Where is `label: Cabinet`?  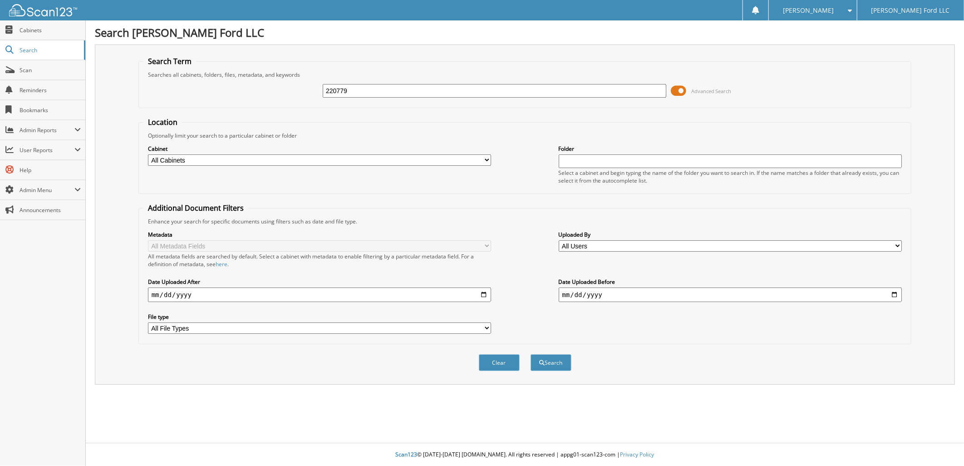
label: Cabinet is located at coordinates (319, 148).